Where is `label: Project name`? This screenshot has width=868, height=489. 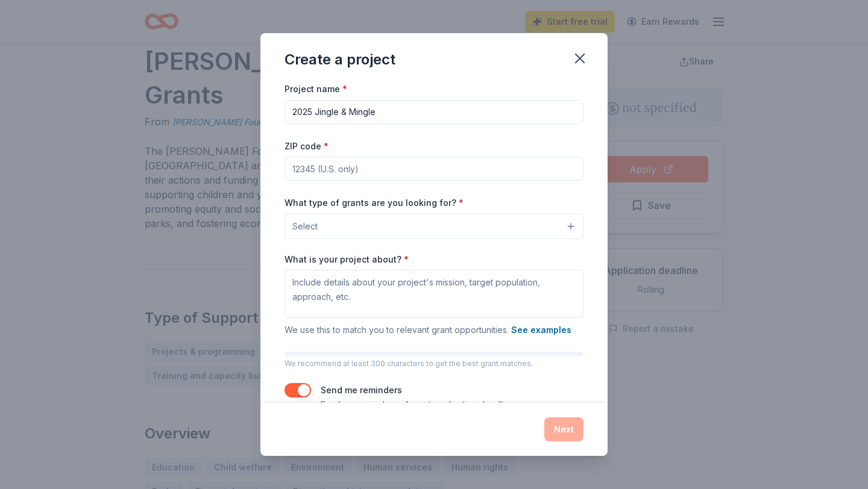
label: Project name is located at coordinates (316, 89).